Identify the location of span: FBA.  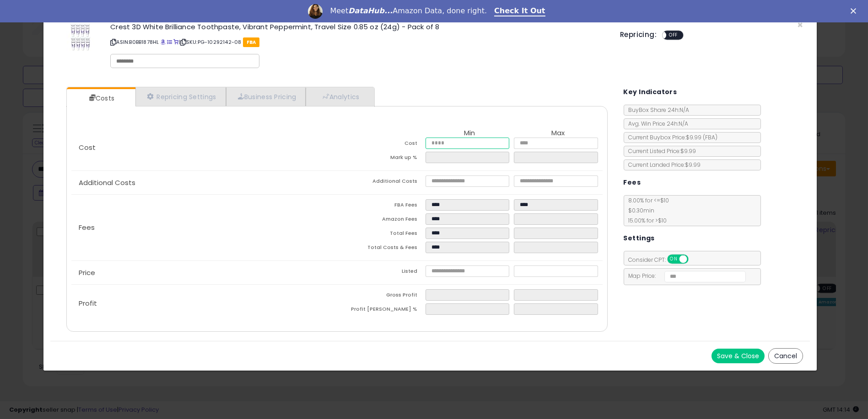
(252, 42).